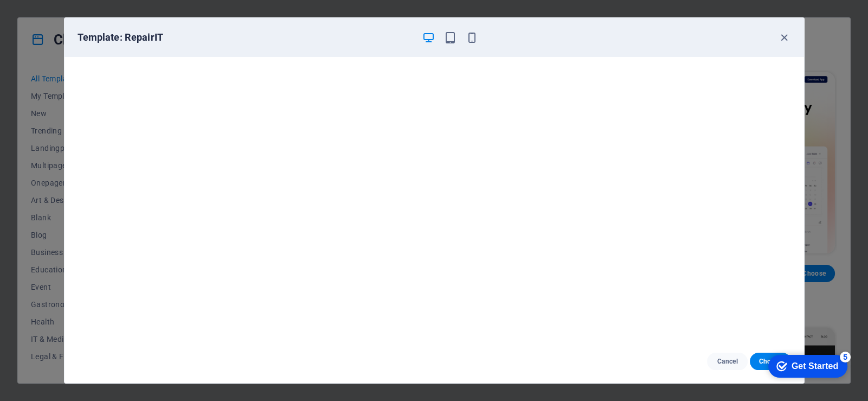  Describe the element at coordinates (769, 361) in the screenshot. I see `span: Choose` at that location.